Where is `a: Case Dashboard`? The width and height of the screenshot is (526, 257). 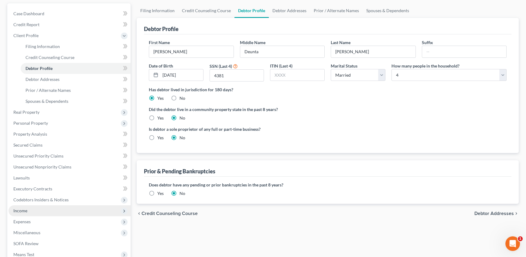 a: Case Dashboard is located at coordinates (70, 14).